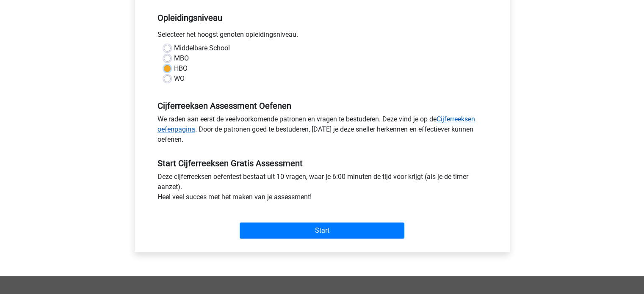 The height and width of the screenshot is (294, 644). What do you see at coordinates (181, 69) in the screenshot?
I see `label: HBO` at bounding box center [181, 69].